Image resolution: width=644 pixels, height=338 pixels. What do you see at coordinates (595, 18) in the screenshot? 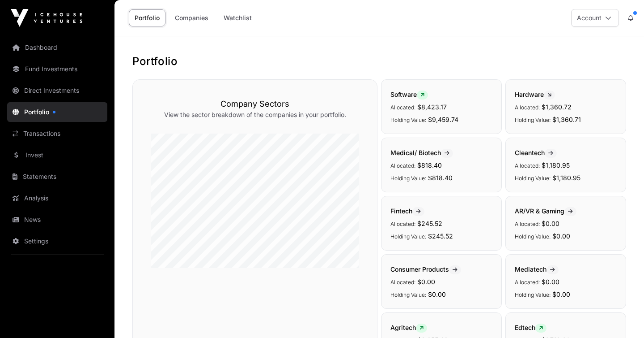
I see `button: Account` at bounding box center [595, 18].